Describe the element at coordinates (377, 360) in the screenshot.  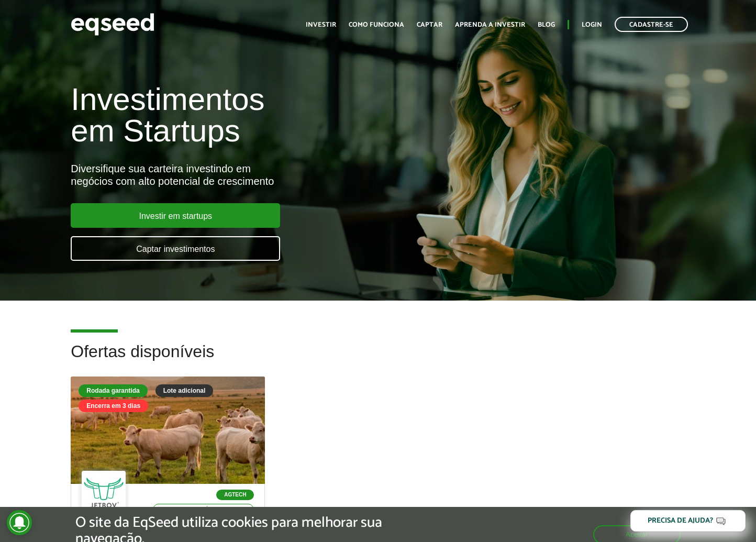
I see `h2: Ofertas disponíveis` at that location.